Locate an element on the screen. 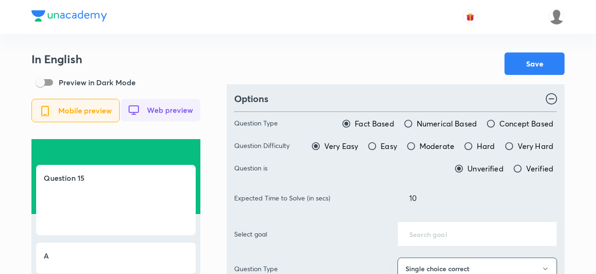  span: Moderate is located at coordinates (437, 146).